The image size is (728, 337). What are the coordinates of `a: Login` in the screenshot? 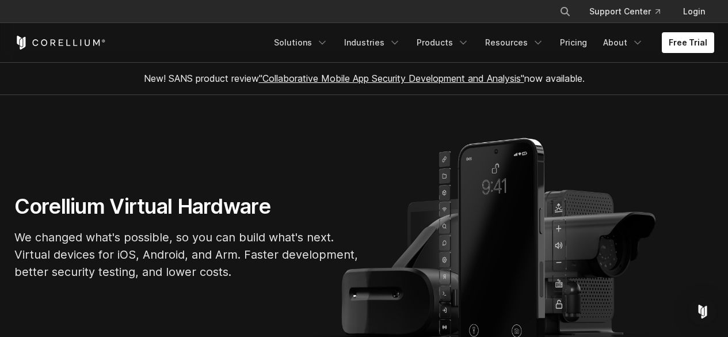 It's located at (694, 12).